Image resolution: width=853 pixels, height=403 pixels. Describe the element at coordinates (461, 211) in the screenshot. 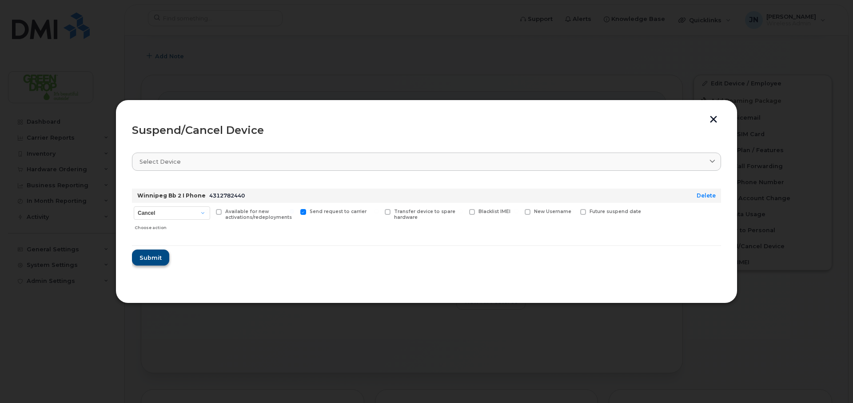

I see `input: Blacklist IMEI` at that location.